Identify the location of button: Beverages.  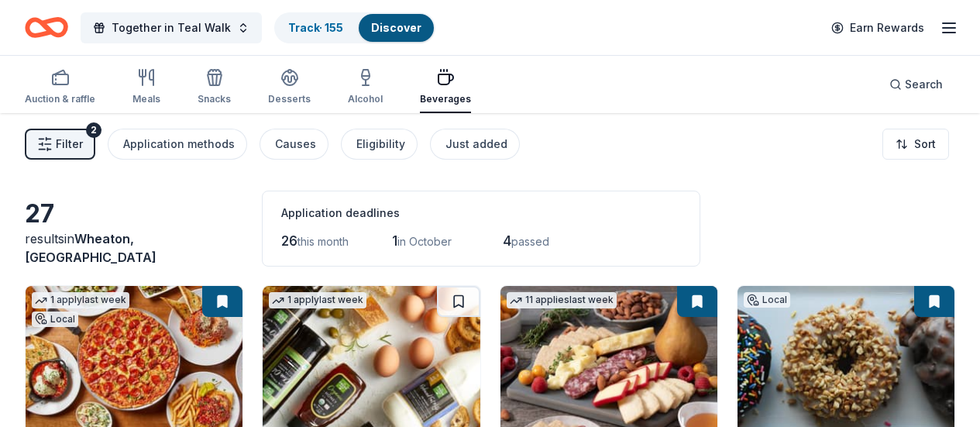
(446, 88).